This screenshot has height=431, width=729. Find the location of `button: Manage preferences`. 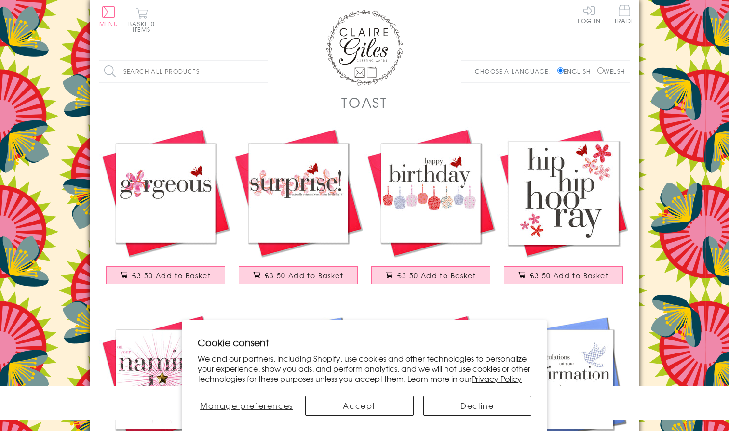

button: Manage preferences is located at coordinates (246, 406).